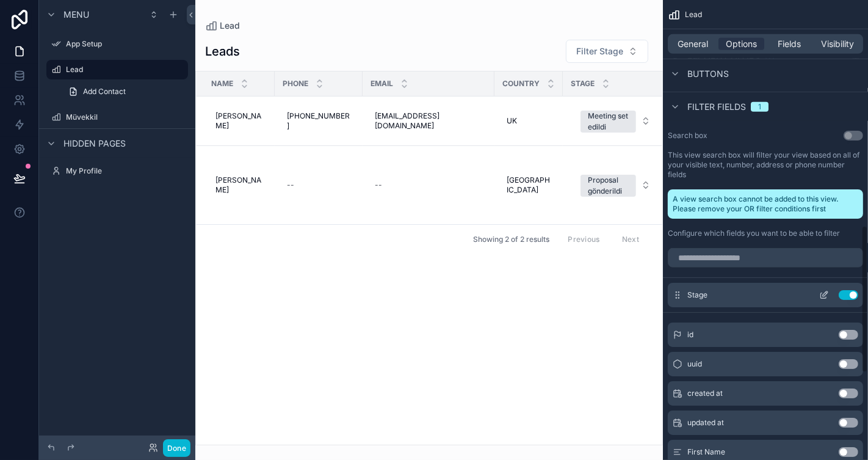 Image resolution: width=868 pixels, height=460 pixels. What do you see at coordinates (529, 121) in the screenshot?
I see `a: UK` at bounding box center [529, 121].